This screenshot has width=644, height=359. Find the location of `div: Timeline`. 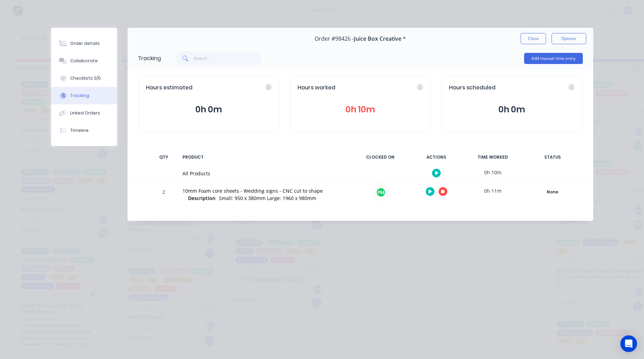

div: Timeline is located at coordinates (79, 131).